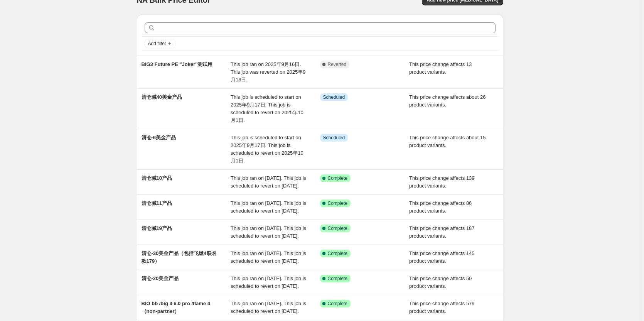  Describe the element at coordinates (441, 282) in the screenshot. I see `span: This price change affects 50 product variants.` at that location.